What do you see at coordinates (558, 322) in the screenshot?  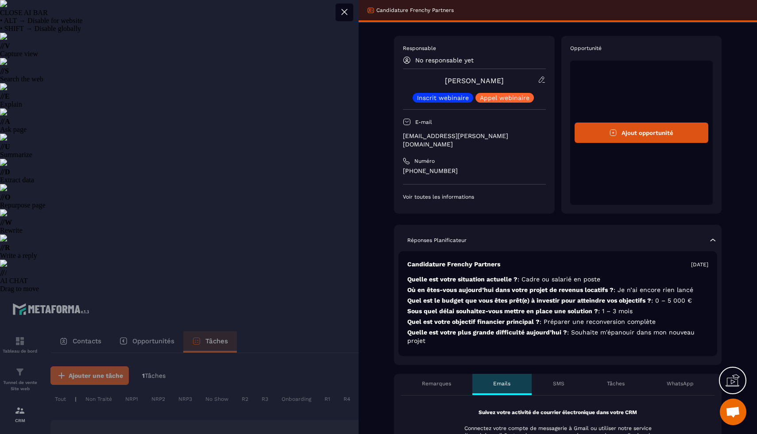 I see `p: Quel est votre objectif financier principal ?` at bounding box center [558, 322].